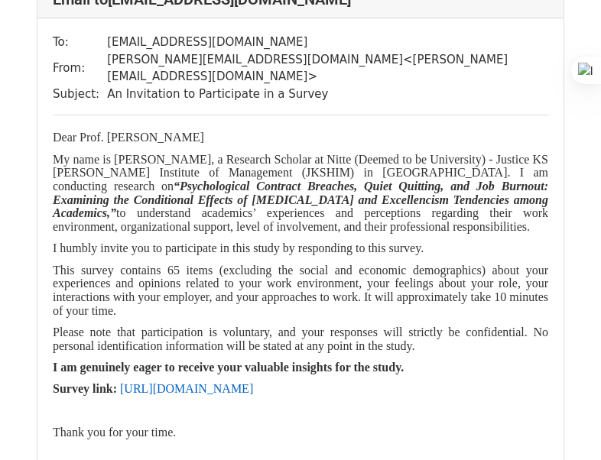 Image resolution: width=601 pixels, height=460 pixels. What do you see at coordinates (300, 339) in the screenshot?
I see `span: Please note that participation is voluntary, and your responses will strictly be confidential. No...` at bounding box center [300, 339].